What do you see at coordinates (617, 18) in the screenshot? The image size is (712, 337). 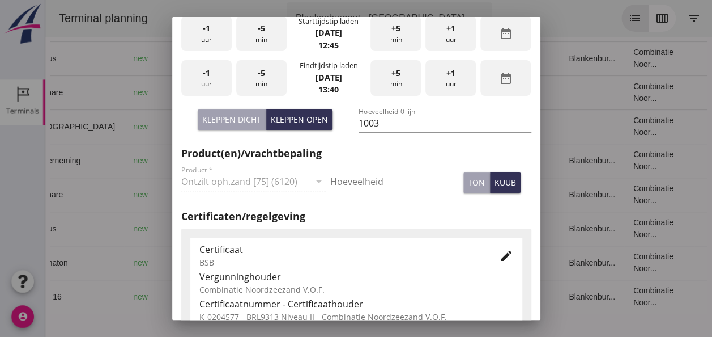 I see `i: calendar_view_week` at bounding box center [617, 18].